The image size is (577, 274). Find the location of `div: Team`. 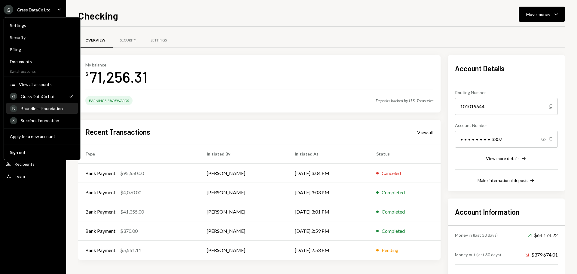

div: Team is located at coordinates (20, 176).